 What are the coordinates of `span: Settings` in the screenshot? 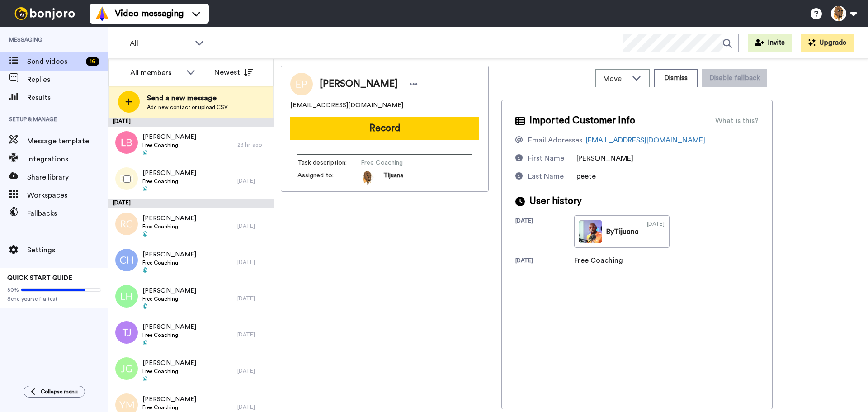 It's located at (68, 250).